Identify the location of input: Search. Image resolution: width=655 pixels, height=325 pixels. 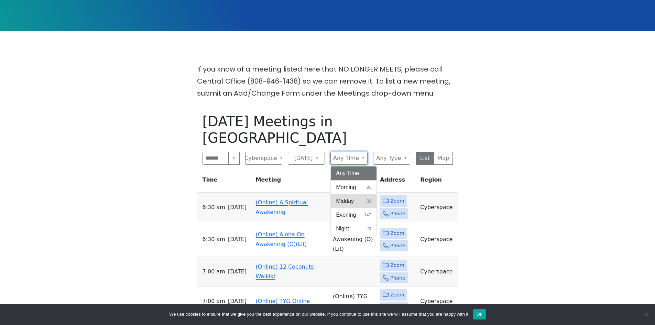
(216, 158).